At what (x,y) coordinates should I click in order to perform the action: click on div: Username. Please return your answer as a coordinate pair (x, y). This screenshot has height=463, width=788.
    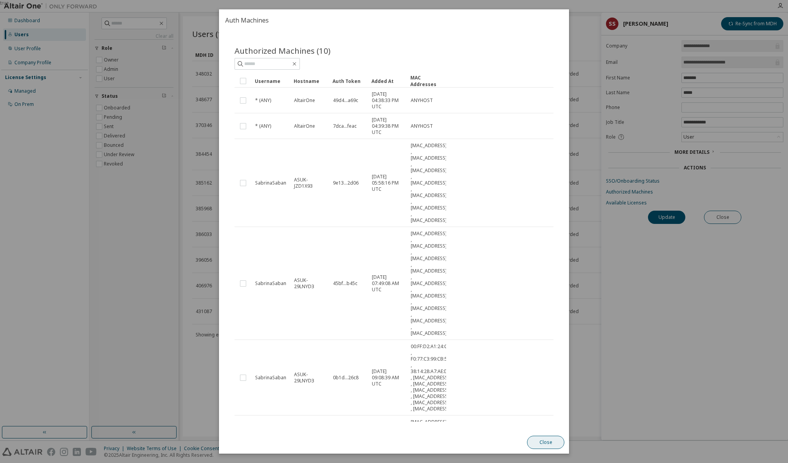
    Looking at the image, I should click on (271, 81).